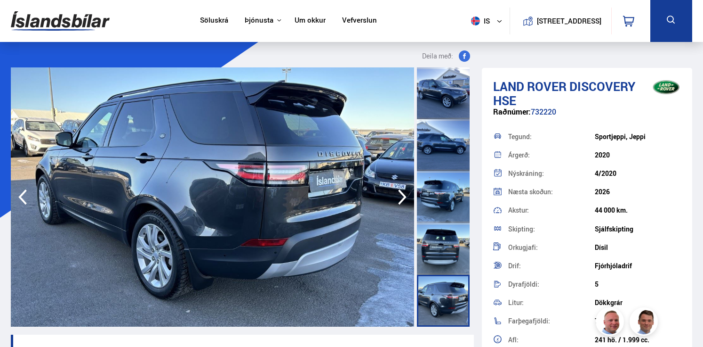 Image resolution: width=703 pixels, height=347 pixels. What do you see at coordinates (638, 302) in the screenshot?
I see `div: Dökkgrár` at bounding box center [638, 302].